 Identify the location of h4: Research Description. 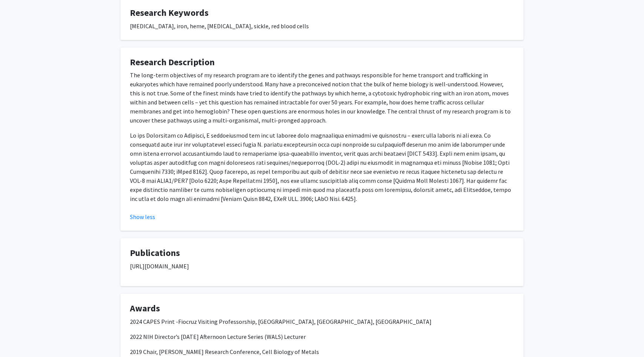
(322, 62).